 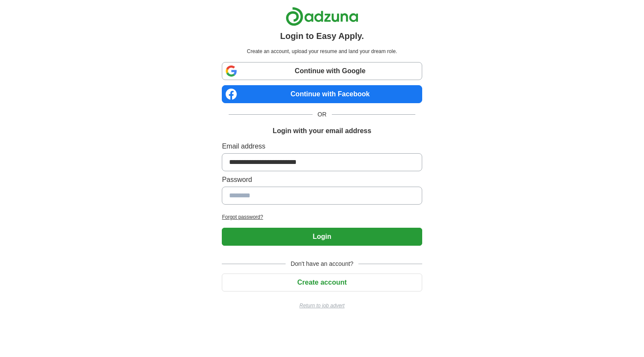 What do you see at coordinates (322, 146) in the screenshot?
I see `label: Email address` at bounding box center [322, 146].